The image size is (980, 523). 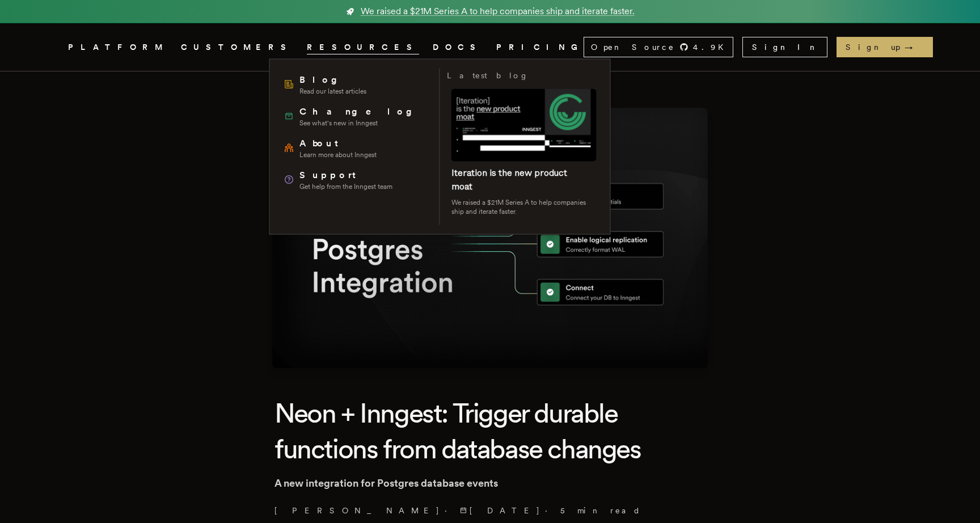 What do you see at coordinates (356, 116) in the screenshot?
I see `a: ChangelogSee what's new in Inngest` at bounding box center [356, 116].